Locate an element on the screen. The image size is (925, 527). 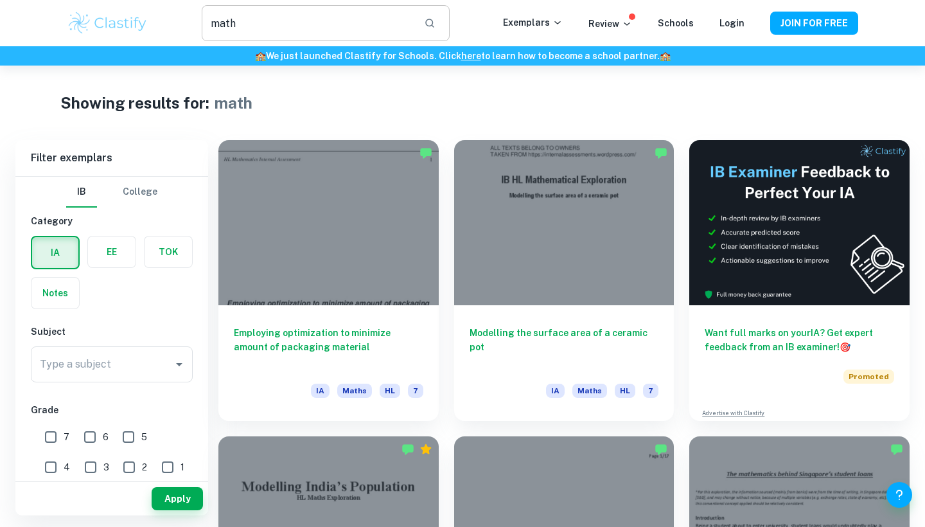
a: Login is located at coordinates (732, 23).